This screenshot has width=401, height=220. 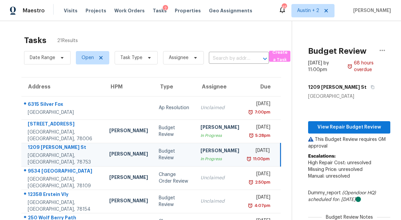 I want to click on span: Assignee, so click(x=178, y=58).